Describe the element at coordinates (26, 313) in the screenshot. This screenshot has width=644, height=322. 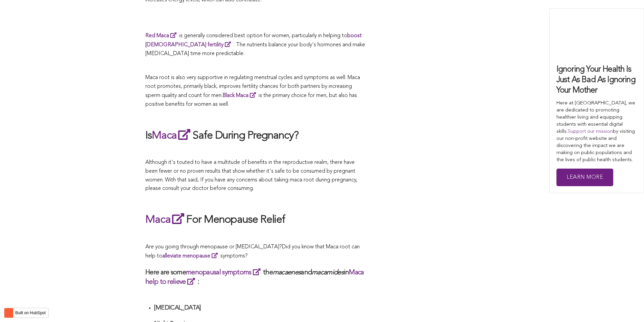
I see `button: Built on HubSpot` at that location.